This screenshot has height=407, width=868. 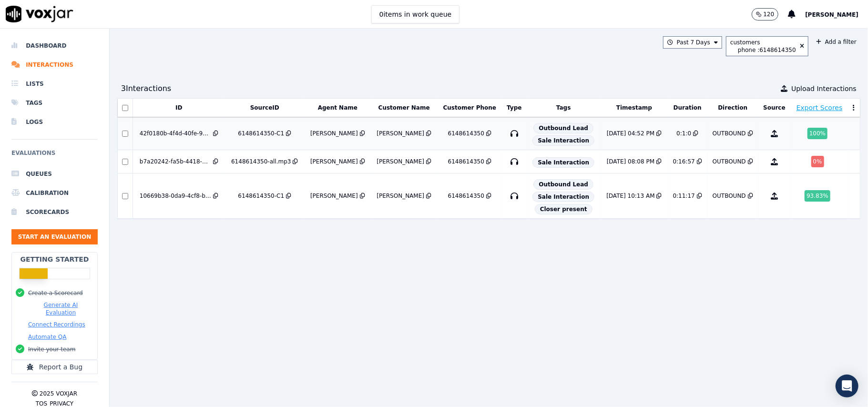 What do you see at coordinates (55, 122) in the screenshot?
I see `a: Logs` at bounding box center [55, 122].